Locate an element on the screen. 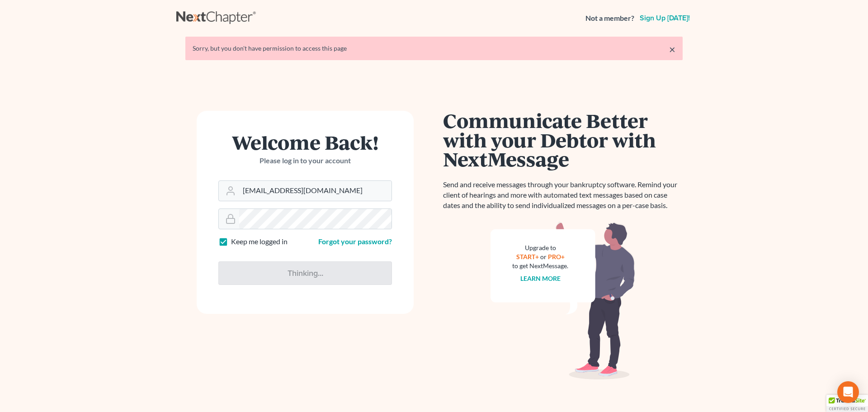 The width and height of the screenshot is (868, 412). p: Send and receive messages through your bankruptcy software. Remind your client of hearings and mo... is located at coordinates (562, 195).